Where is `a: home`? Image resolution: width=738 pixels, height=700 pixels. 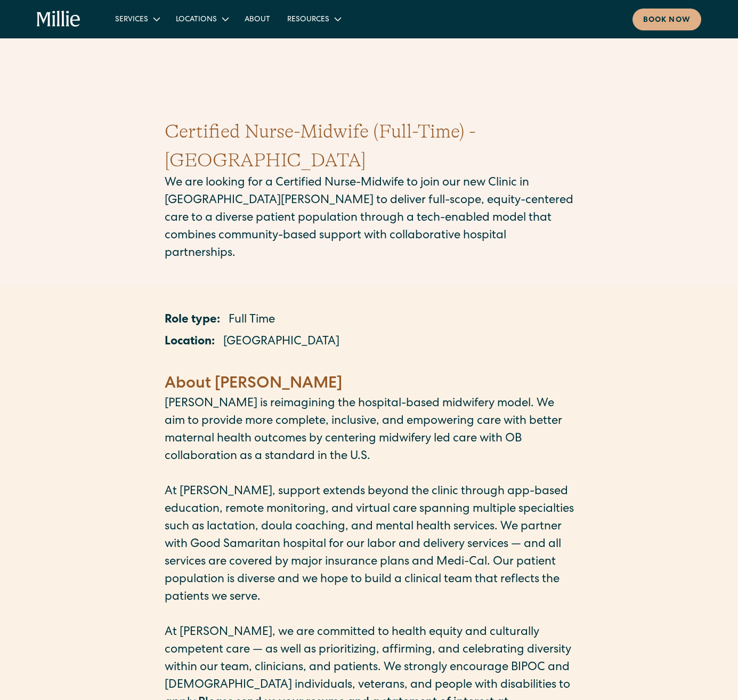 a: home is located at coordinates (59, 20).